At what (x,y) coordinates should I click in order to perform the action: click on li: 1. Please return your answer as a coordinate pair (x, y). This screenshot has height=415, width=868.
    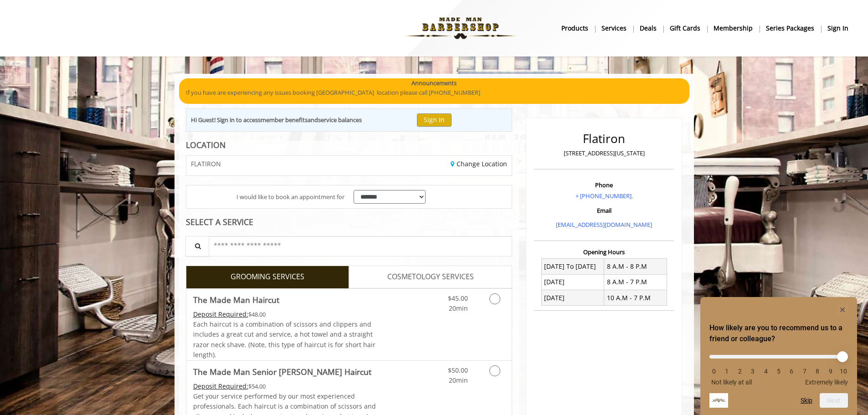
    Looking at the image, I should click on (727, 371).